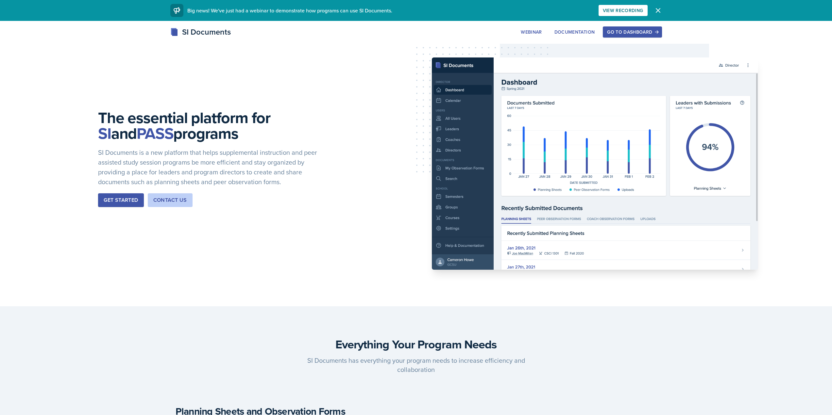  Describe the element at coordinates (575, 32) in the screenshot. I see `button: Documentation` at that location.